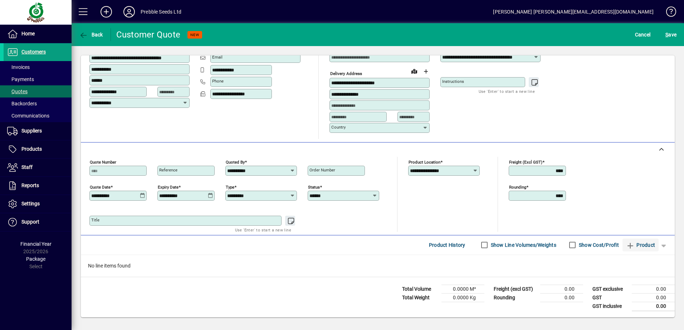  Describe the element at coordinates (91, 35) in the screenshot. I see `app-page-header-button: Back` at that location.